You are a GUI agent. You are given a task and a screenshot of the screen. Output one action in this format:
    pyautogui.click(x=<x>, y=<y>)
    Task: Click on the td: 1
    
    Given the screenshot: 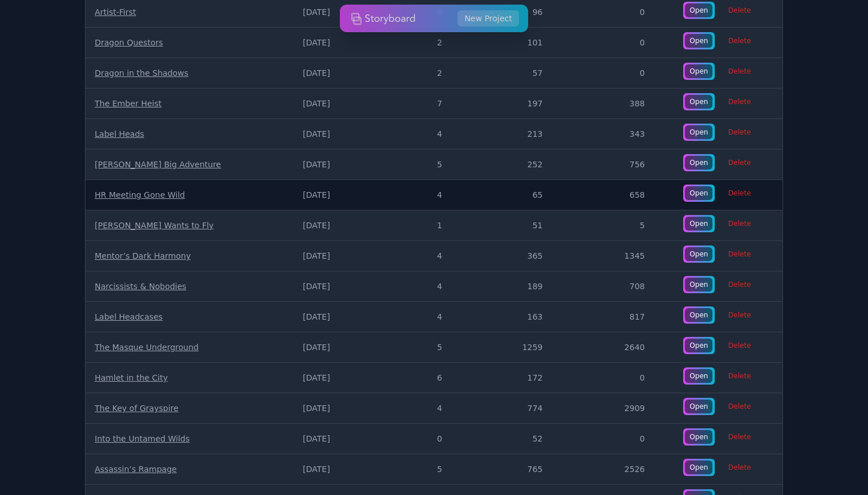 What is the action you would take?
    pyautogui.click(x=411, y=225)
    